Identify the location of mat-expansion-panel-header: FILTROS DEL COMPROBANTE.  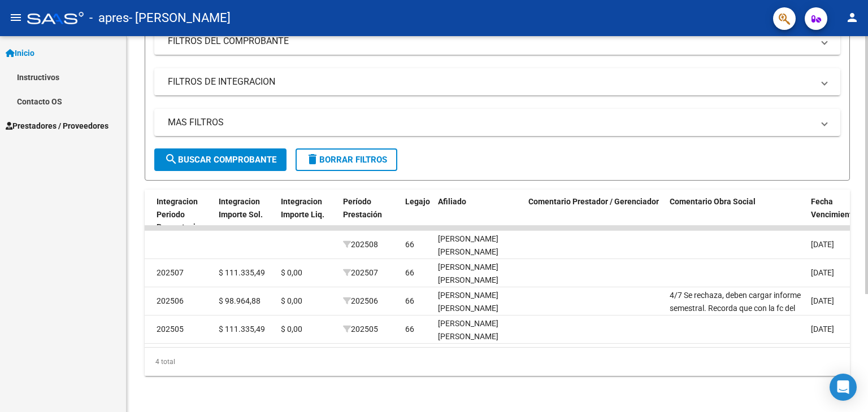
(497, 41).